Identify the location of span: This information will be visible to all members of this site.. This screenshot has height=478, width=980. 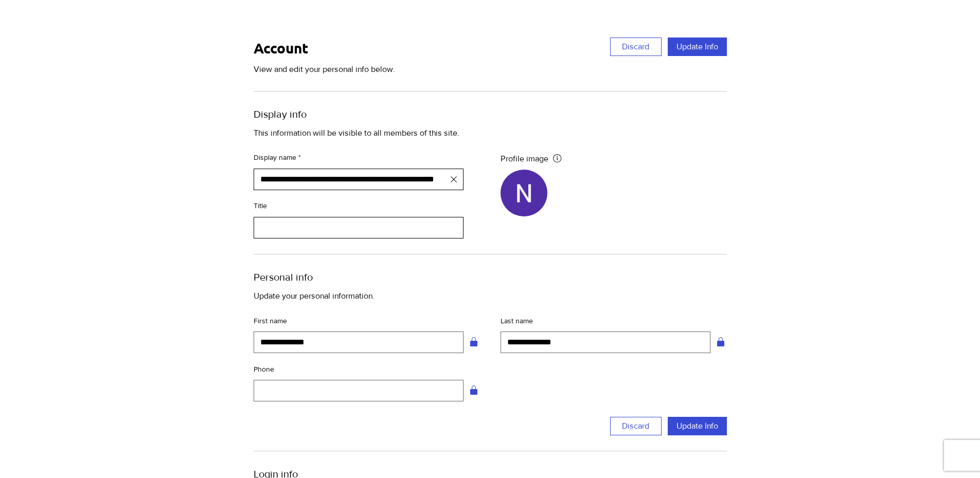
(356, 133).